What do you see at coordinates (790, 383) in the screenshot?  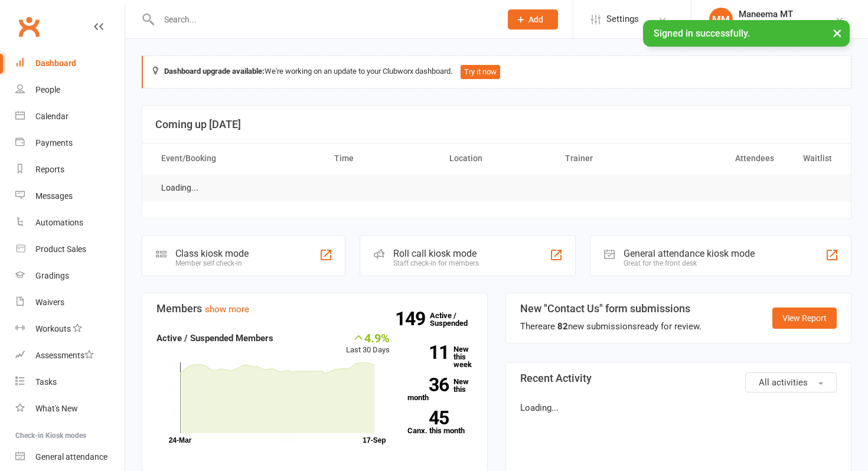 I see `button: All activities` at bounding box center [790, 383].